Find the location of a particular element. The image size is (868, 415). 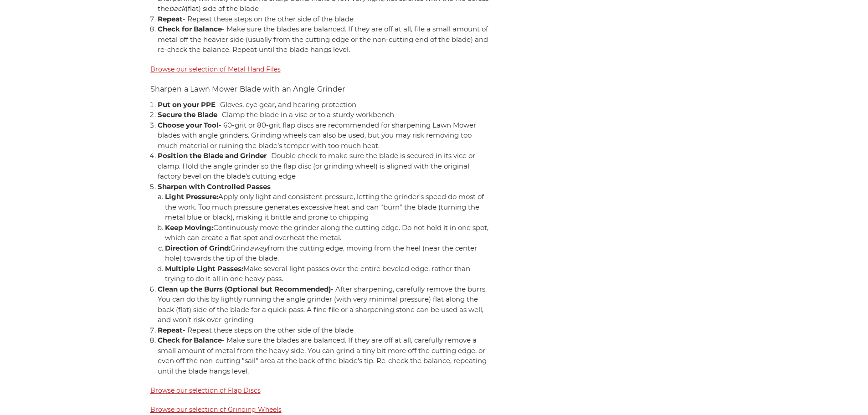

span: - Gloves, eye gear, and hearing protection is located at coordinates (286, 104).